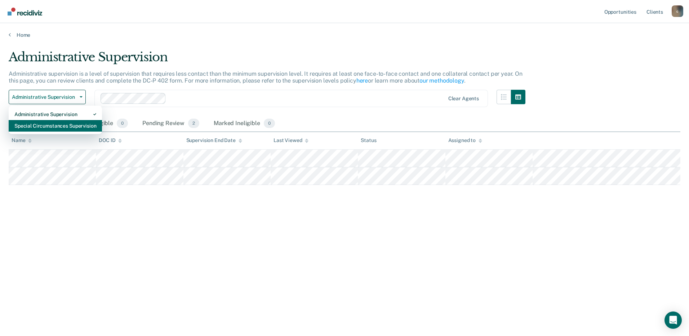  What do you see at coordinates (673, 320) in the screenshot?
I see `div: Open Intercom Messenger` at bounding box center [673, 320].